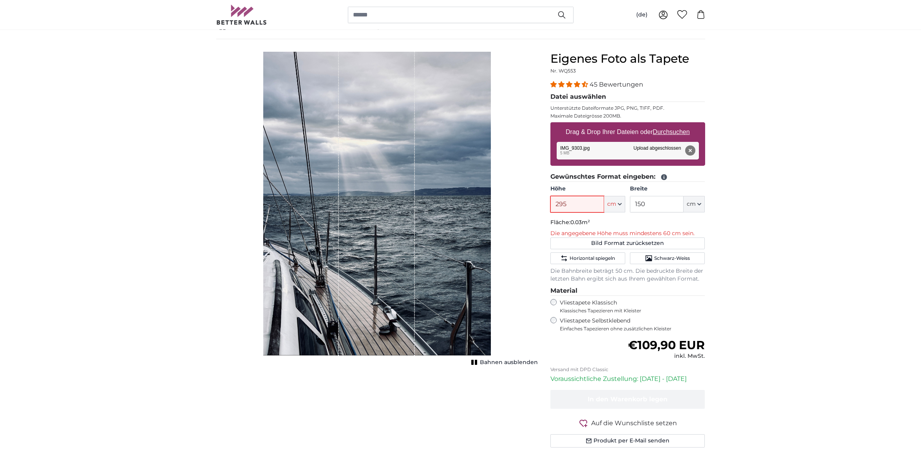 The height and width of the screenshot is (464, 921). What do you see at coordinates (628, 243) in the screenshot?
I see `button: Bild Format zurücksetzen` at bounding box center [628, 243].